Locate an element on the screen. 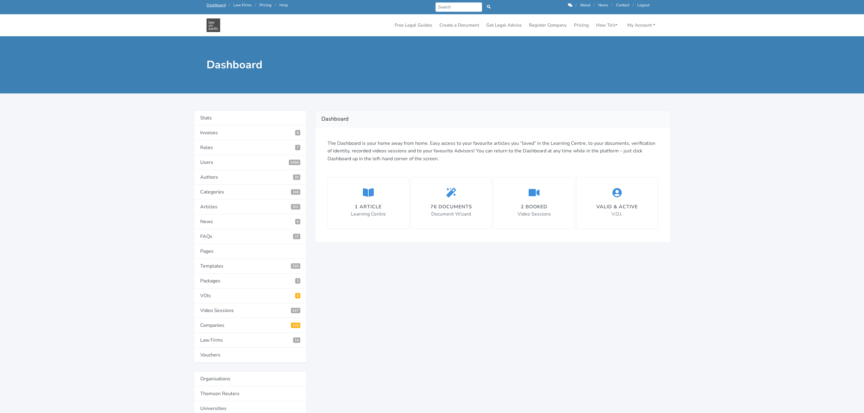 Image resolution: width=864 pixels, height=413 pixels. span: 3 is located at coordinates (298, 281).